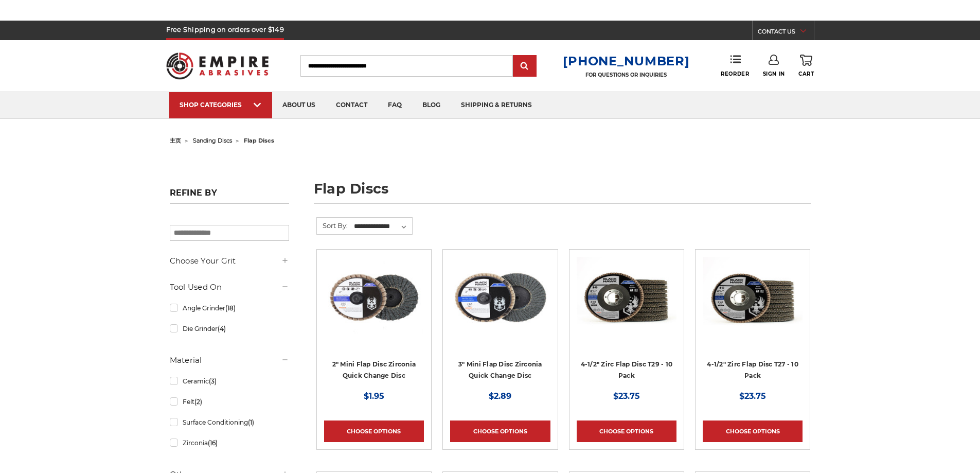 The width and height of the screenshot is (980, 473). Describe the element at coordinates (230, 381) in the screenshot. I see `a: Ceramic(3)` at that location.